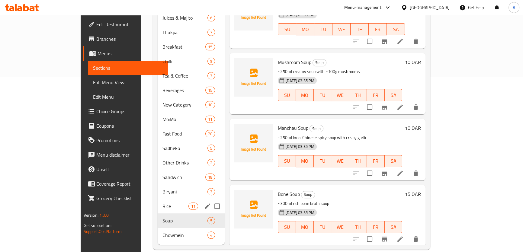  Describe the element at coordinates (184, 90) in the screenshot. I see `div: Beverages` at that location.